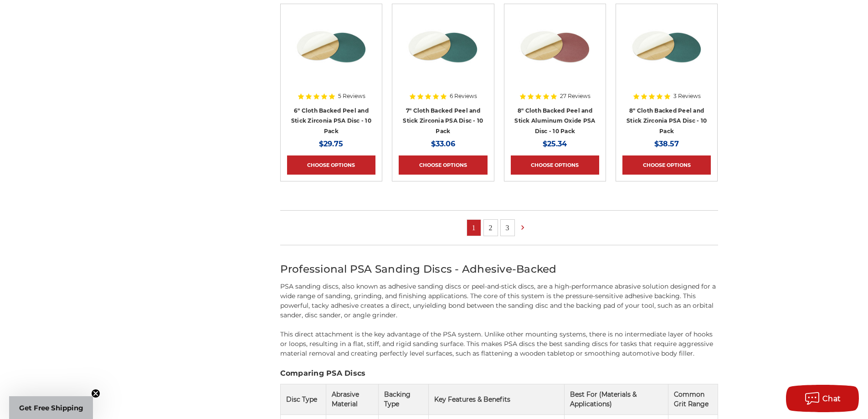 The image size is (868, 419). I want to click on span: $33.06, so click(443, 144).